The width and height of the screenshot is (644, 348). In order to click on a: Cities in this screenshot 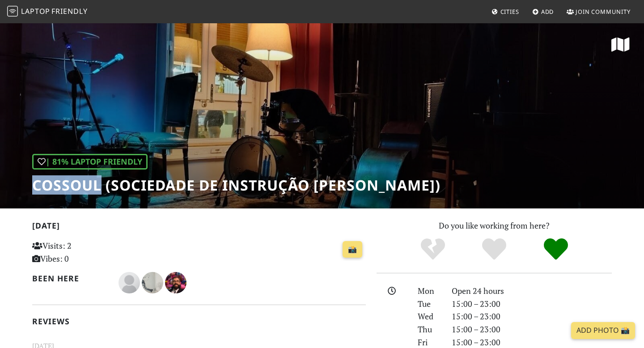, I will do `click(505, 11)`.